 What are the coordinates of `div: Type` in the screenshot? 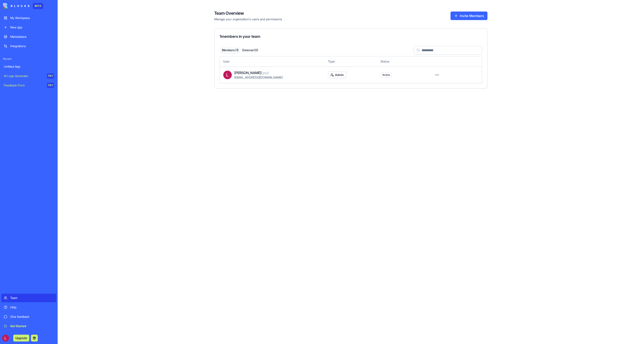 It's located at (351, 62).